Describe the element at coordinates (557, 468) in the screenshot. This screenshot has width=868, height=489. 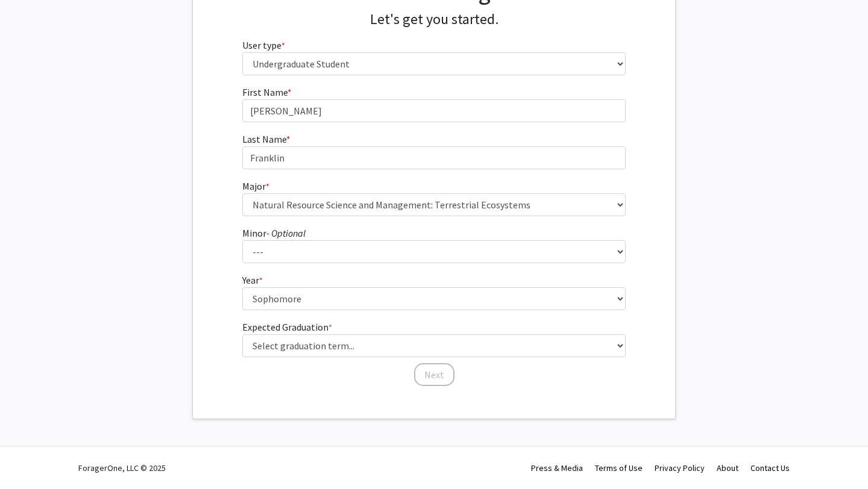
I see `a: Press & Media` at that location.